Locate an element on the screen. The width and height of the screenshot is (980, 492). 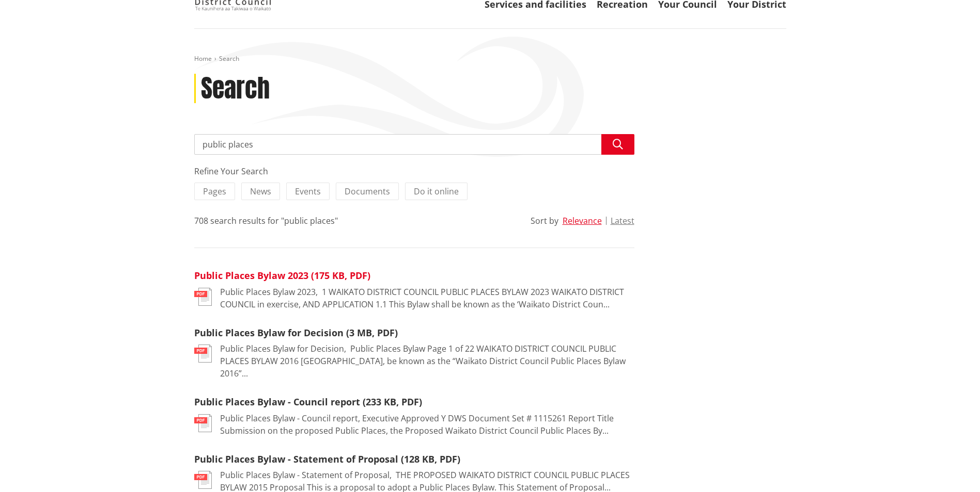
span: Do it online is located at coordinates (436, 192).